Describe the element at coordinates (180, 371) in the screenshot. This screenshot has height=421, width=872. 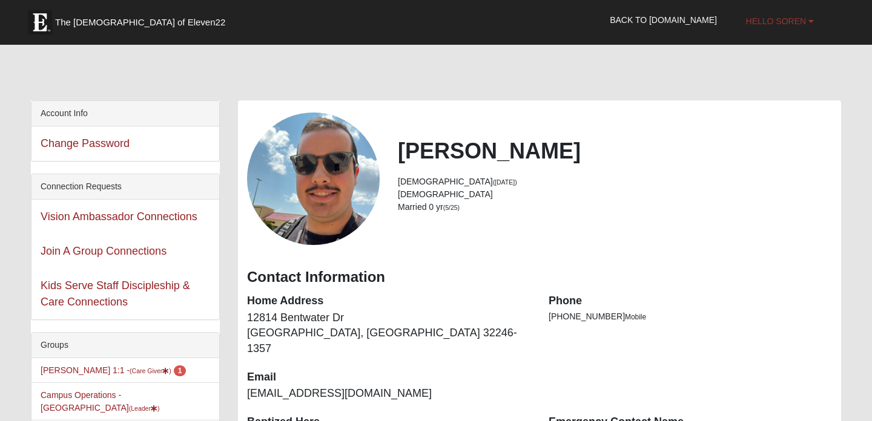
I see `span: number of pending members` at that location.